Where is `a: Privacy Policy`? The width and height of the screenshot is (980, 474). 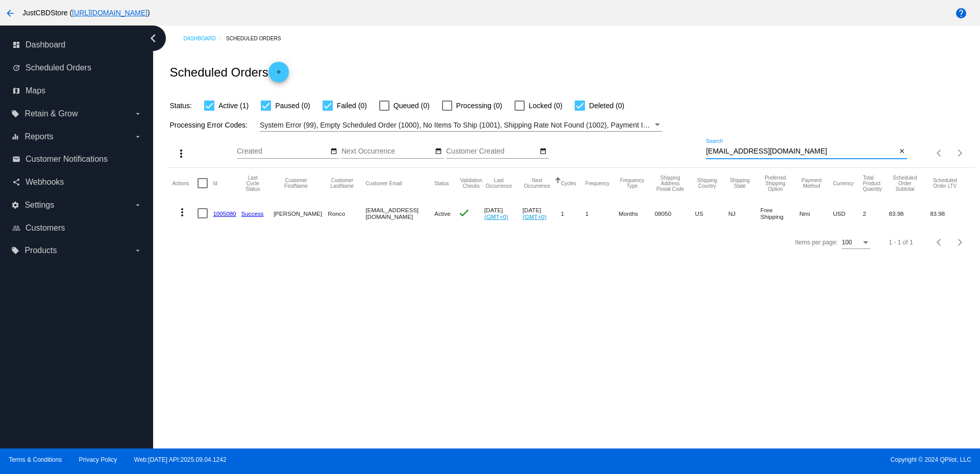
a: Privacy Policy is located at coordinates (98, 460).